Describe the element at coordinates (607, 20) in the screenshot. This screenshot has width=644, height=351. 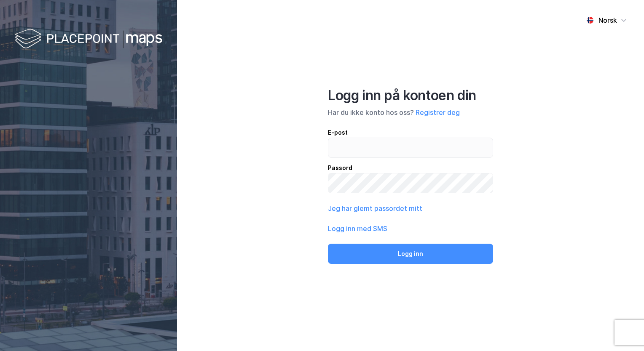
I see `div: Norsk` at that location.